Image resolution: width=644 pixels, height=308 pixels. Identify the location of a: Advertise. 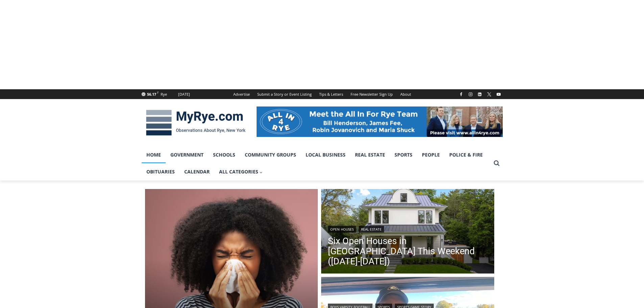
(241, 94).